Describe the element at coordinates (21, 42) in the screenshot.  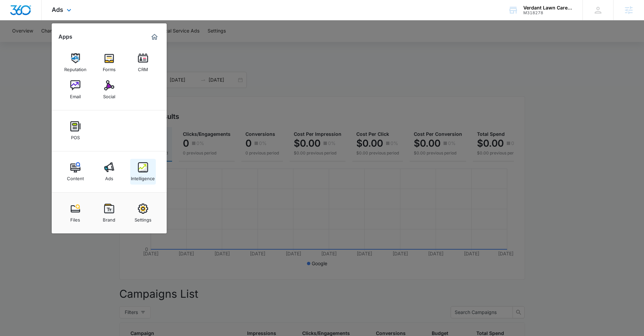
I see `img: tab_domain_overview_orange.svg` at that location.